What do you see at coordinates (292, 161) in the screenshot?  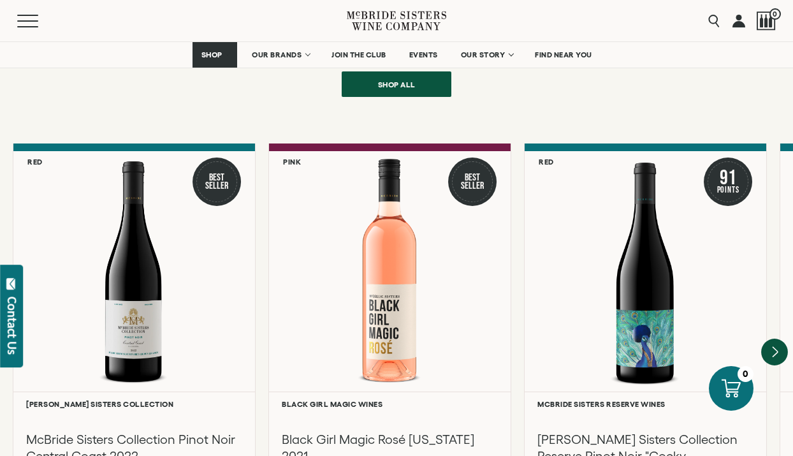 I see `h6: Pink` at bounding box center [292, 161].